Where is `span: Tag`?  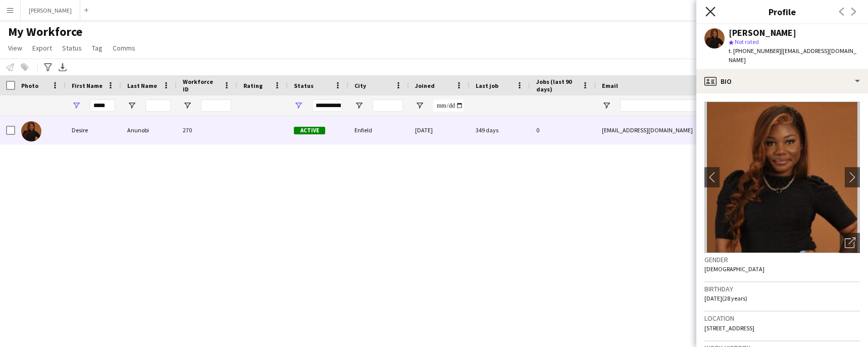 span: Tag is located at coordinates (97, 48).